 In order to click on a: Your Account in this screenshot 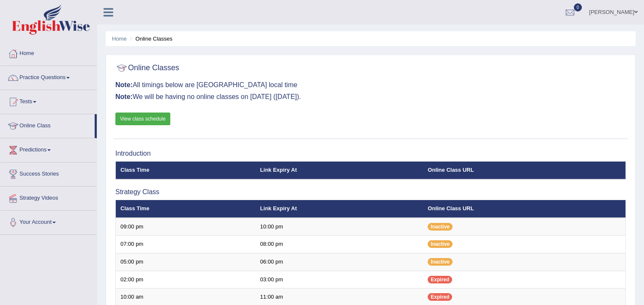, I will do `click(48, 221)`.